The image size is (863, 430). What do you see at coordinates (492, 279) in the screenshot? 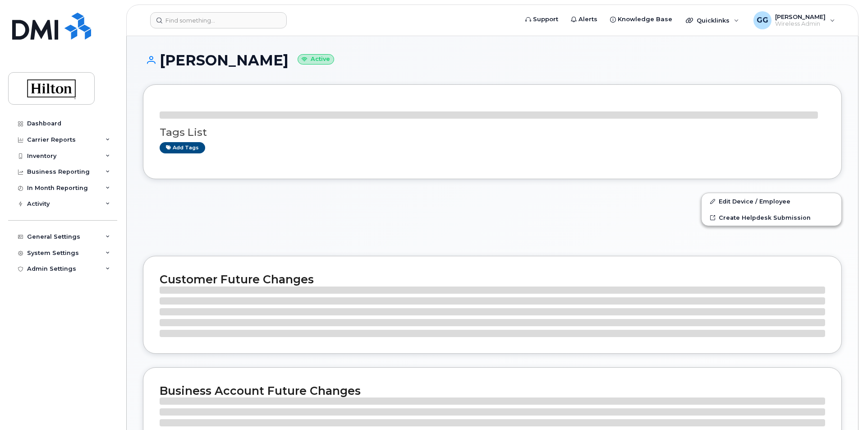
I see `h2: Customer Future Changes` at bounding box center [492, 279].